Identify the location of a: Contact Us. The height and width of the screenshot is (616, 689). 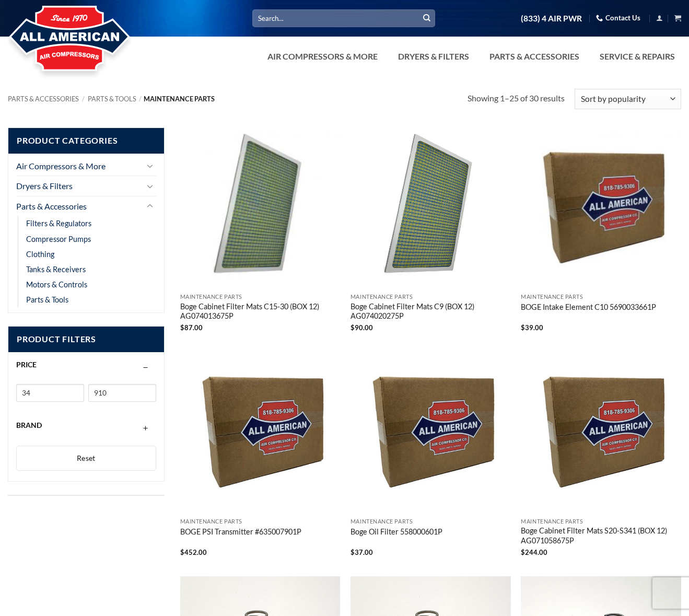
(617, 18).